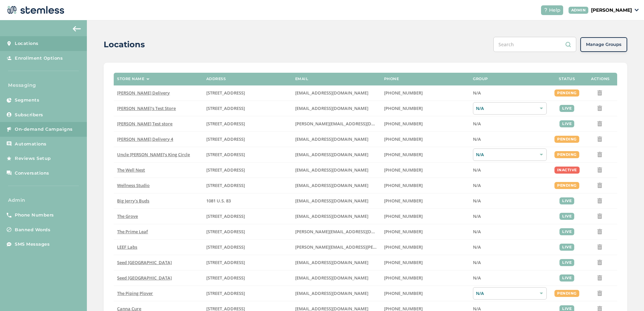 The image size is (644, 311). What do you see at coordinates (546, 10) in the screenshot?
I see `img: icon-help-white-03924b79.svg` at bounding box center [546, 10].